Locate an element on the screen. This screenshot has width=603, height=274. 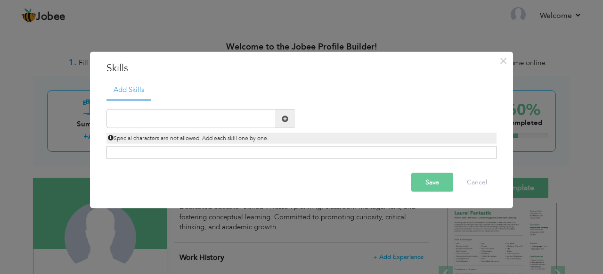
button: Close is located at coordinates (503, 60).